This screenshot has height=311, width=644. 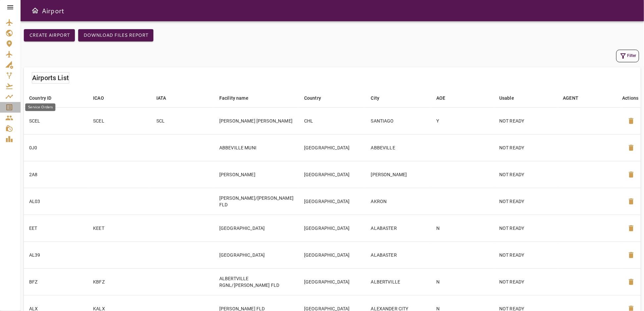 What do you see at coordinates (570, 98) in the screenshot?
I see `div: AGENT` at bounding box center [570, 98].